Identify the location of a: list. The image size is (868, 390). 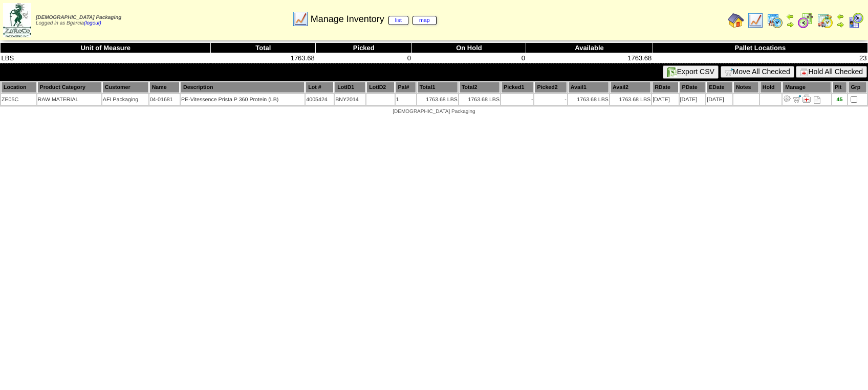
(398, 20).